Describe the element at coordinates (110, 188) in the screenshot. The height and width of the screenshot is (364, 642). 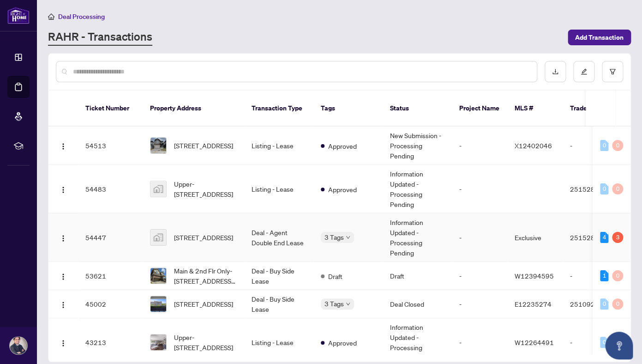
I see `td: 54483` at that location.